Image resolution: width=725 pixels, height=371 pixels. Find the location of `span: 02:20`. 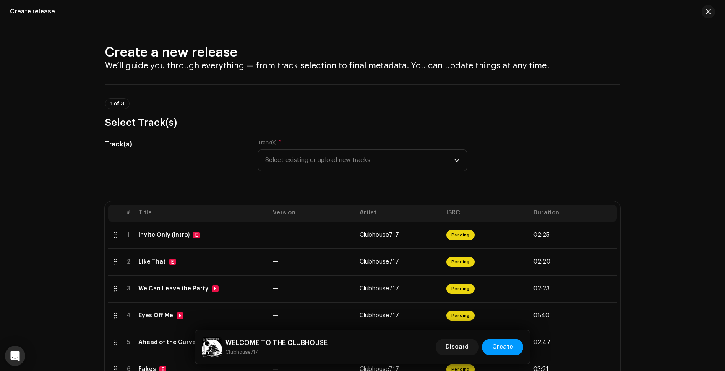

span: 02:20 is located at coordinates (541, 262).